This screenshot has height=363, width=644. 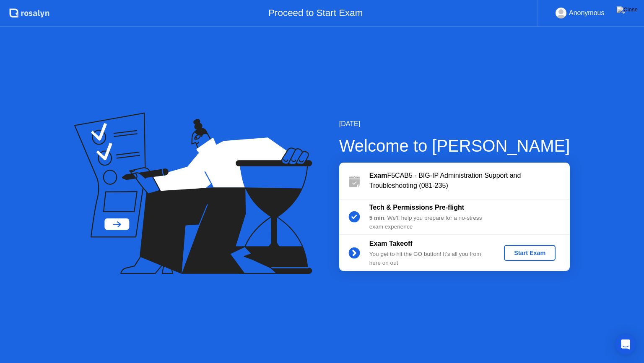 What do you see at coordinates (430, 222) in the screenshot?
I see `div: : We’ll help you prepare for a no-stress exam experience` at bounding box center [430, 222].